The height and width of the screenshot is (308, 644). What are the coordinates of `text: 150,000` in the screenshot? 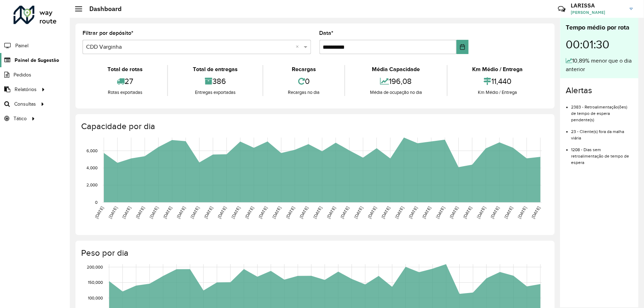 It's located at (95, 282).